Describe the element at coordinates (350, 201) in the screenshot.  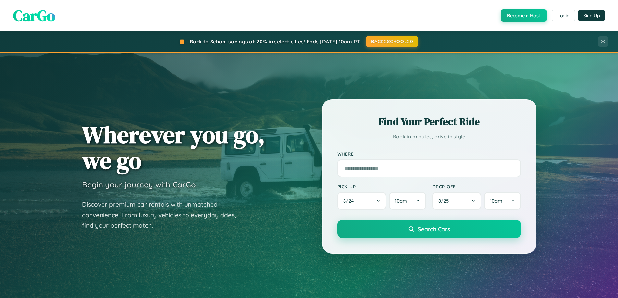
I see `span: 8 / 24` at that location.